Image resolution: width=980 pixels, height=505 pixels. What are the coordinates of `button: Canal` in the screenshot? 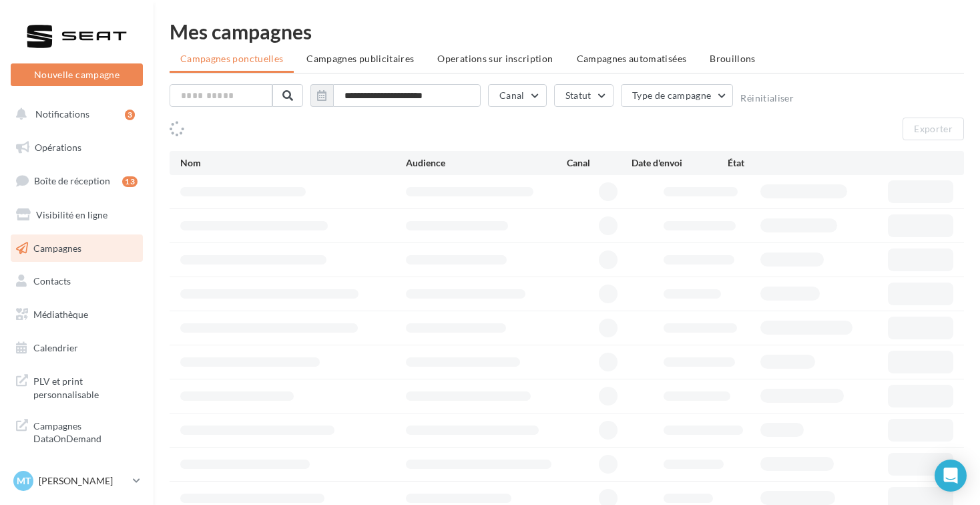 It's located at (518, 96).